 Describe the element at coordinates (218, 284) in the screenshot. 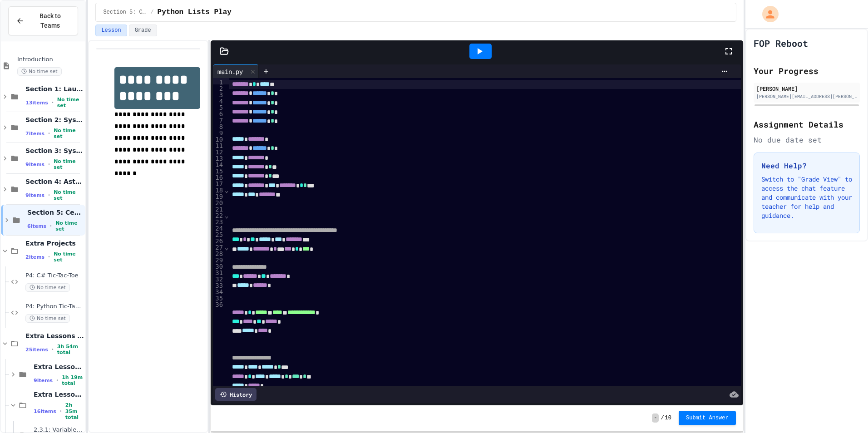

I see `div: 33` at that location.